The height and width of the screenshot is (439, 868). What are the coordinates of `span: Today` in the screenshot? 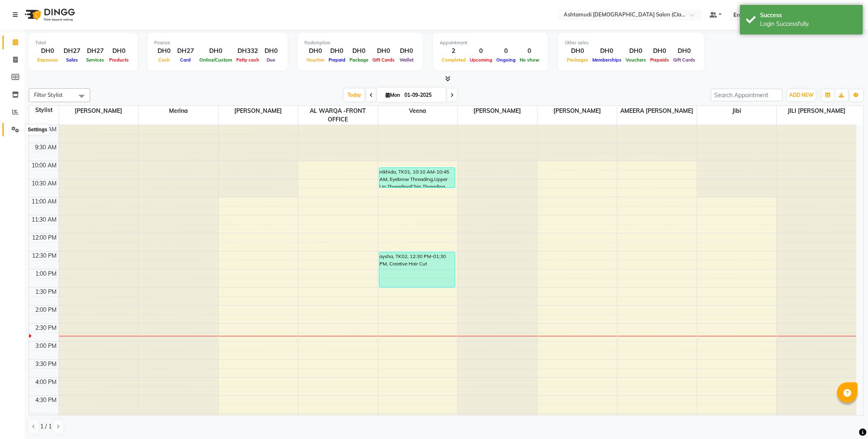 It's located at (354, 95).